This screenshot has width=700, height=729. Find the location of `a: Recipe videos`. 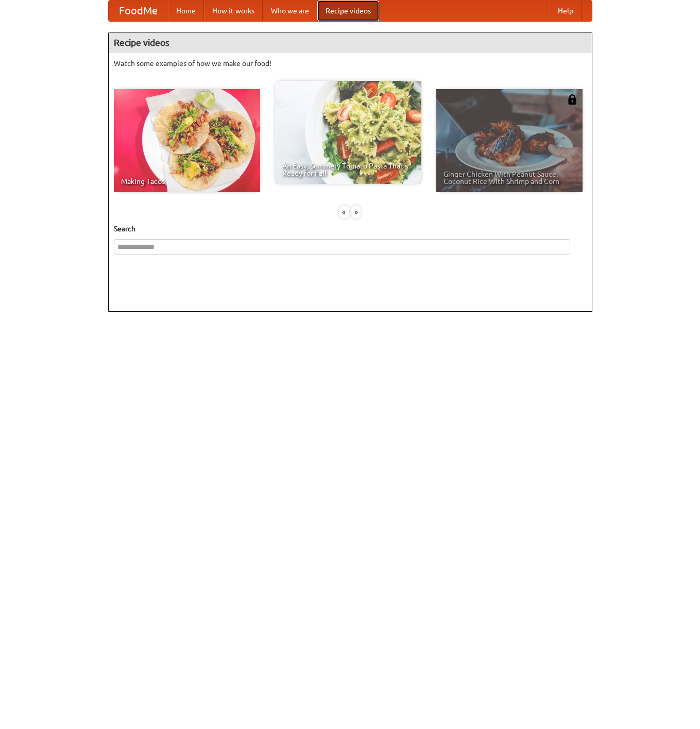

a: Recipe videos is located at coordinates (348, 11).